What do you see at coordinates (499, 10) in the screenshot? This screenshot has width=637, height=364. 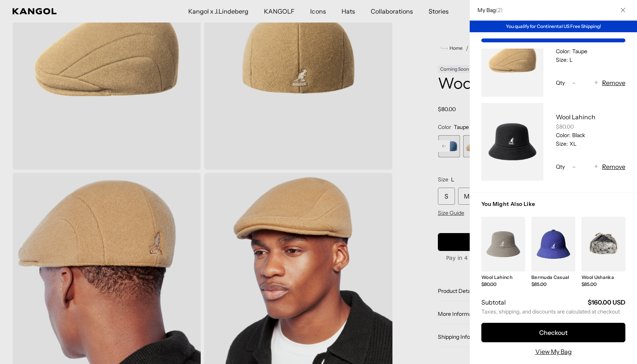 I see `span: 2` at bounding box center [499, 10].